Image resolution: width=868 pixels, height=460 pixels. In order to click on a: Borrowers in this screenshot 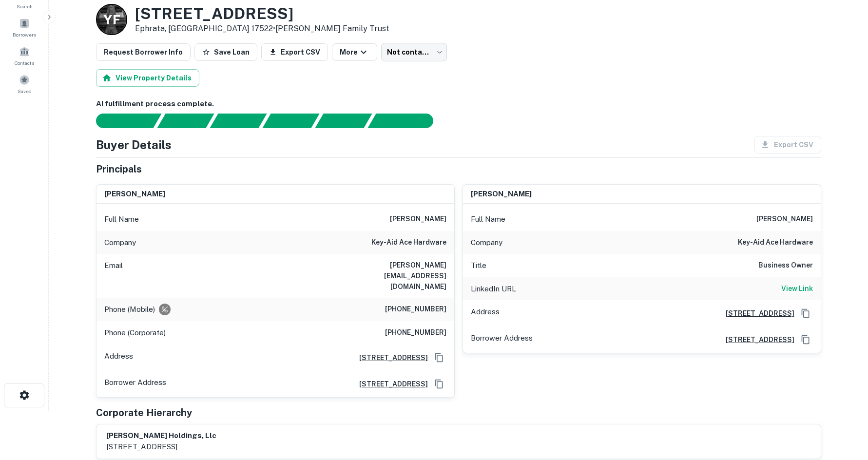, I will do `click(25, 27)`.